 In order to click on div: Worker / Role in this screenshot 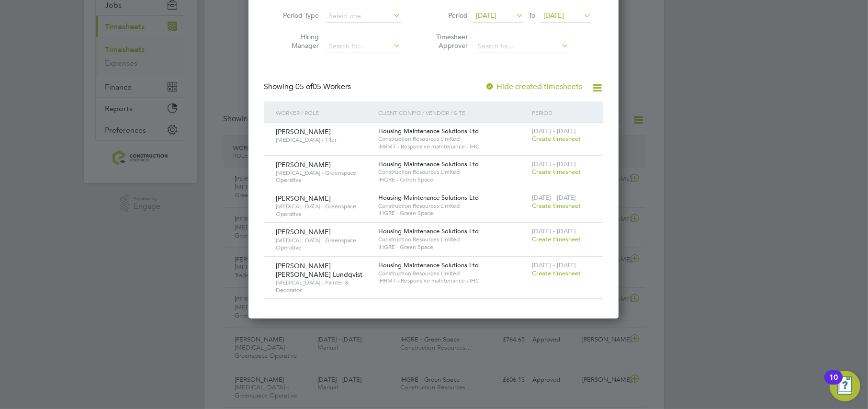, I will do `click(324, 112)`.